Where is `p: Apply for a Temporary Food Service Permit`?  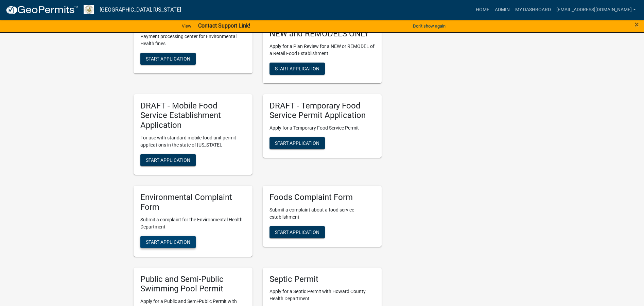
p: Apply for a Temporary Food Service Permit is located at coordinates (322, 128).